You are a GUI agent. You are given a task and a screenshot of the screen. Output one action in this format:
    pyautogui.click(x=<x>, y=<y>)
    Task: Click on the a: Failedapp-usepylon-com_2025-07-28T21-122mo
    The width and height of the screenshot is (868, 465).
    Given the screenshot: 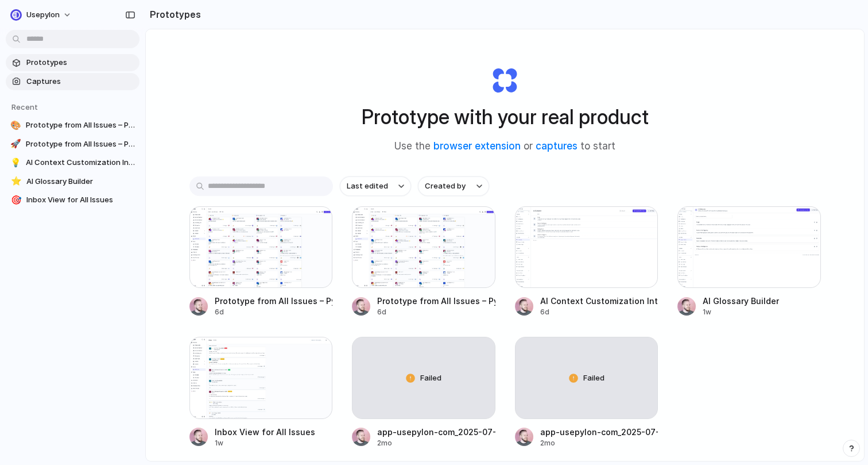 What is the action you would take?
    pyautogui.click(x=587, y=392)
    